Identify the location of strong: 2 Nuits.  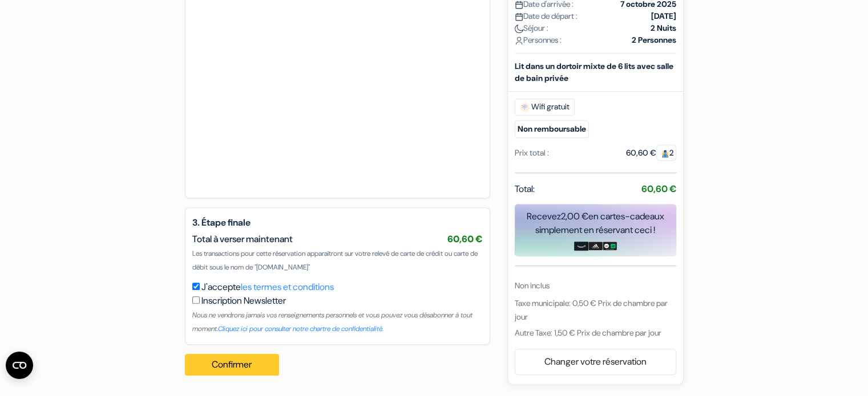
(663, 28).